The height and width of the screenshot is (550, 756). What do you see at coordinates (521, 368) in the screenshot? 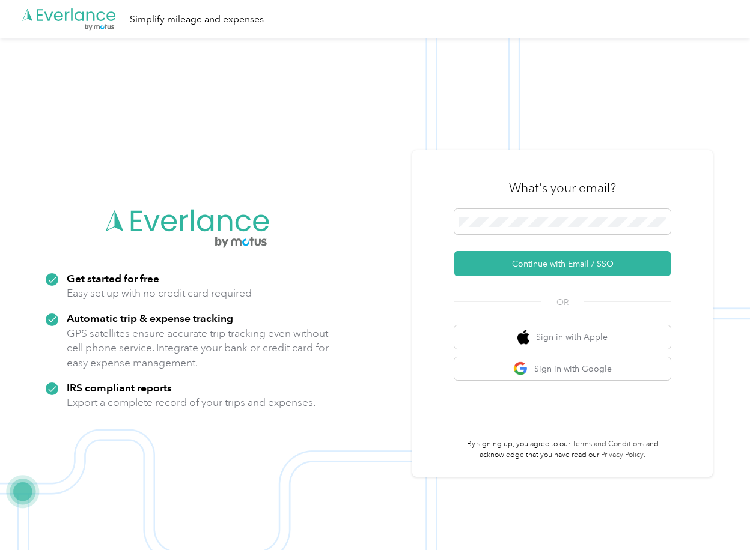
I see `img: google logo` at bounding box center [521, 368].